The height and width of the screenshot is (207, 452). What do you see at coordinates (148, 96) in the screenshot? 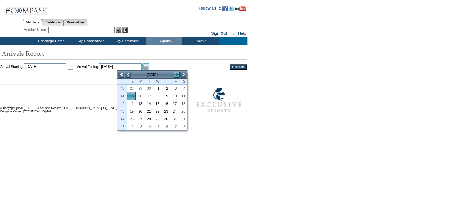
I see `td: Tuesday, October 07, 2025` at bounding box center [148, 96].